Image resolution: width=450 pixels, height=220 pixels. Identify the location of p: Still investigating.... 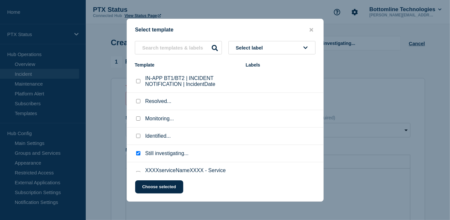
(167, 153).